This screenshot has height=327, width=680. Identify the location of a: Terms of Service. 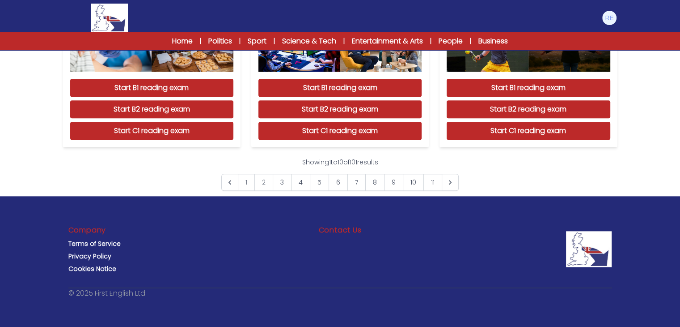
(94, 243).